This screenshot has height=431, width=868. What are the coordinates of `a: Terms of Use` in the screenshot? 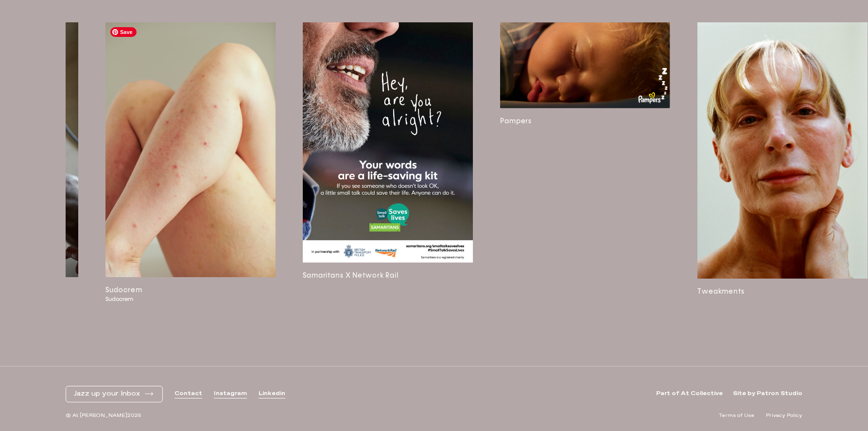 It's located at (736, 416).